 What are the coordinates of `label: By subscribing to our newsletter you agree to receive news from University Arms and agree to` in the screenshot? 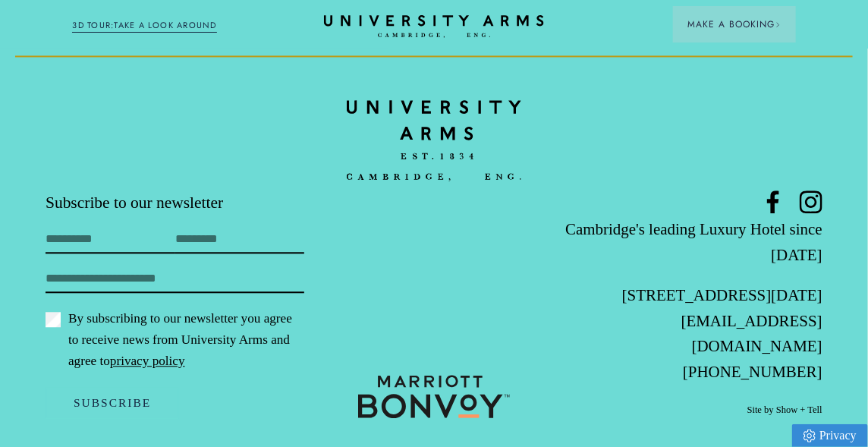 It's located at (174, 340).